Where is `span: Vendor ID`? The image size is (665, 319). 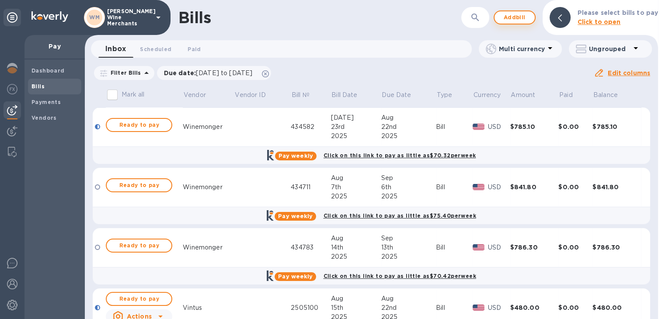
span: Vendor ID is located at coordinates (256, 95).